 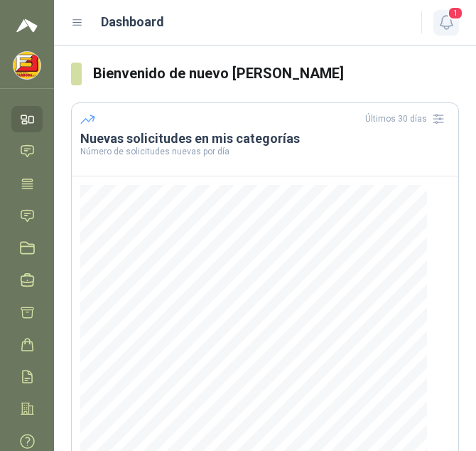 I want to click on div: Últimos 30 días, so click(x=407, y=118).